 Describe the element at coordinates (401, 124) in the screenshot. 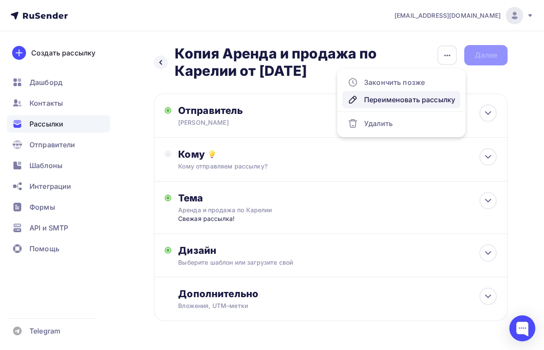

I see `div: Удалить` at that location.